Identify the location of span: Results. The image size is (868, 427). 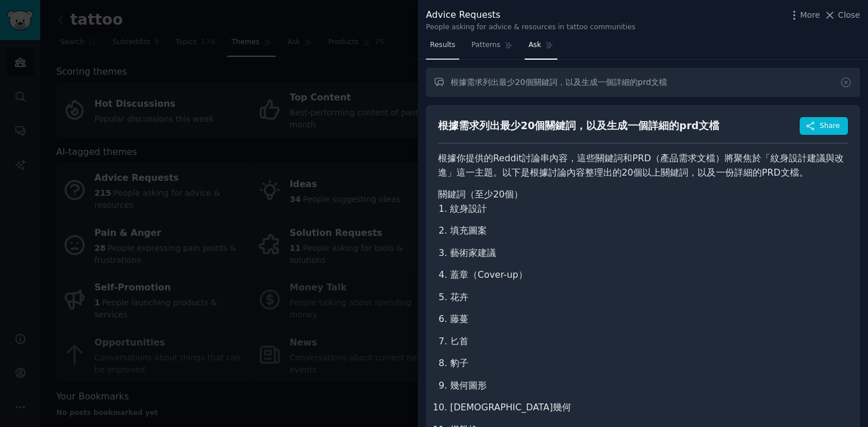
(443, 45).